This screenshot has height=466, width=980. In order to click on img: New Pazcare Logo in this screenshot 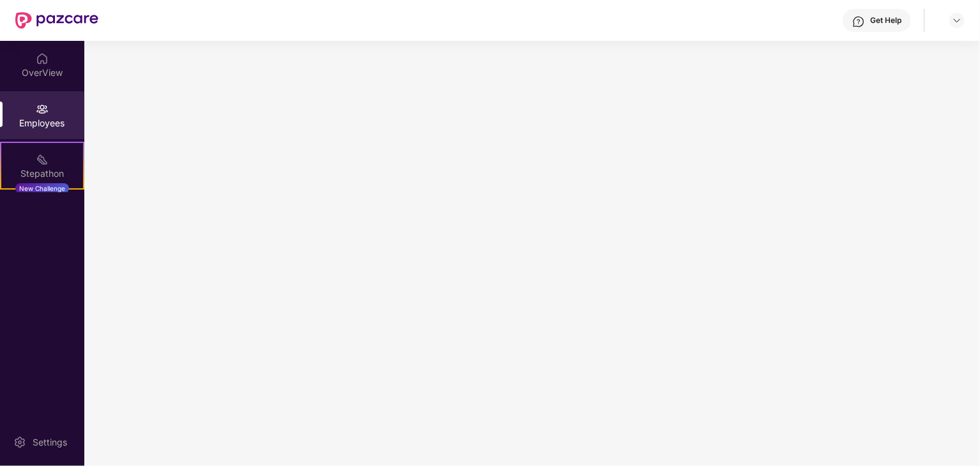, I will do `click(57, 20)`.